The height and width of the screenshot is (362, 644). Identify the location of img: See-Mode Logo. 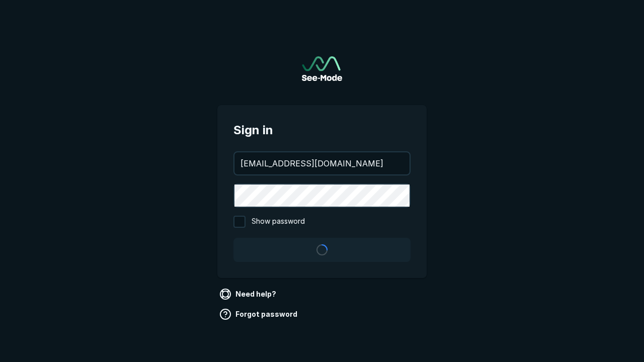
(322, 68).